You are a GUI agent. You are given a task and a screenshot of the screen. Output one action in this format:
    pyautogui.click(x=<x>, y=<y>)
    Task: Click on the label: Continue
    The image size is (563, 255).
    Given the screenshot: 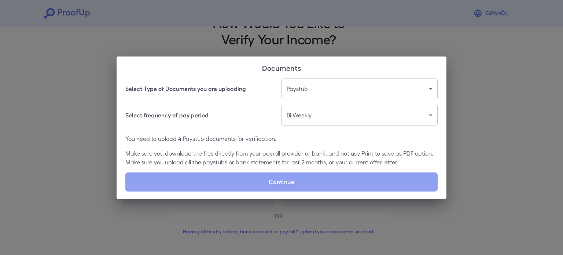 What is the action you would take?
    pyautogui.click(x=282, y=182)
    